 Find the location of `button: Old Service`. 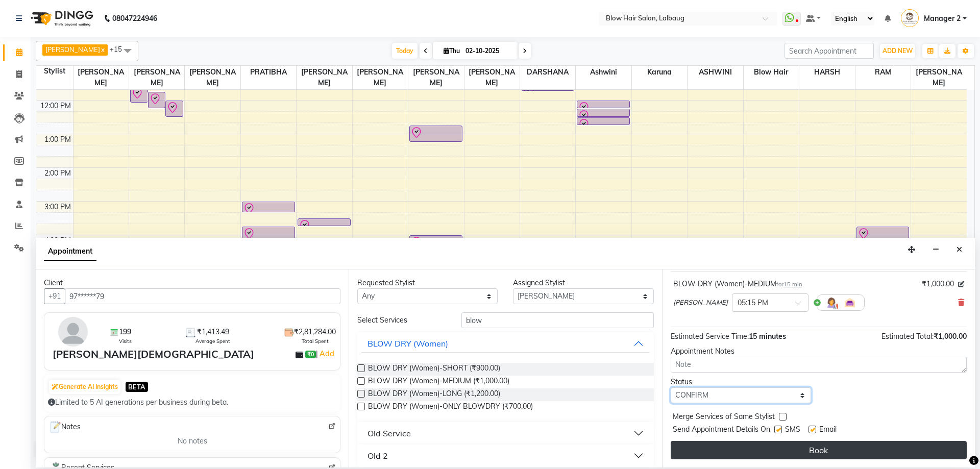

button: Old Service is located at coordinates (505, 433).